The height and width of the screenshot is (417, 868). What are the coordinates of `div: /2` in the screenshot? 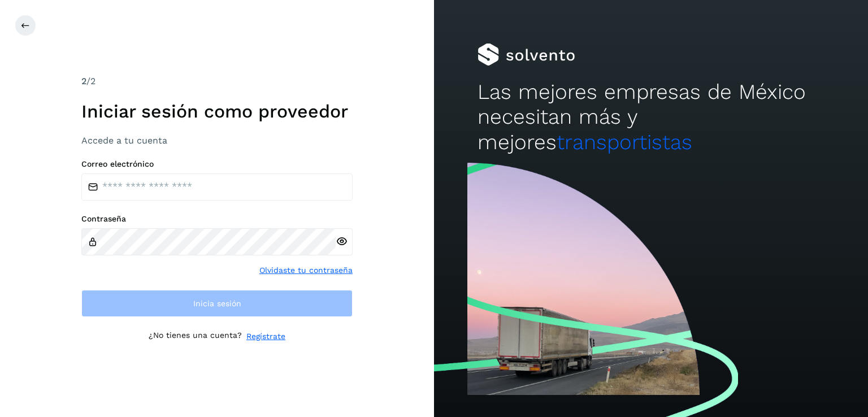 It's located at (217, 81).